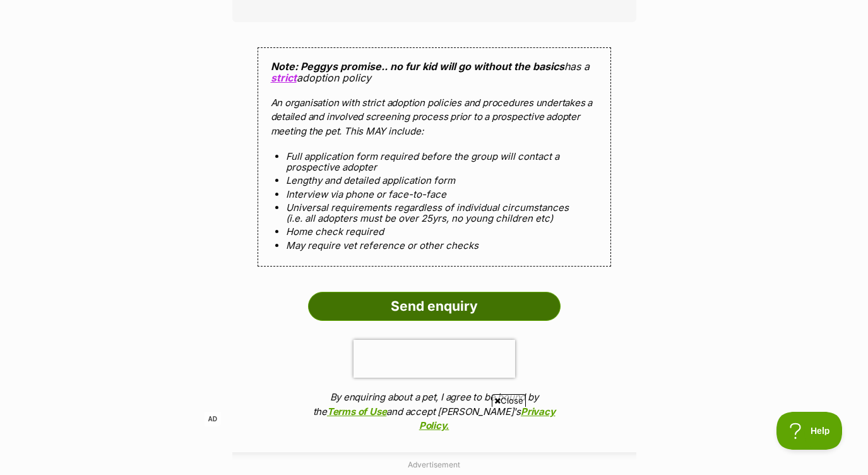  I want to click on a: strict, so click(284, 77).